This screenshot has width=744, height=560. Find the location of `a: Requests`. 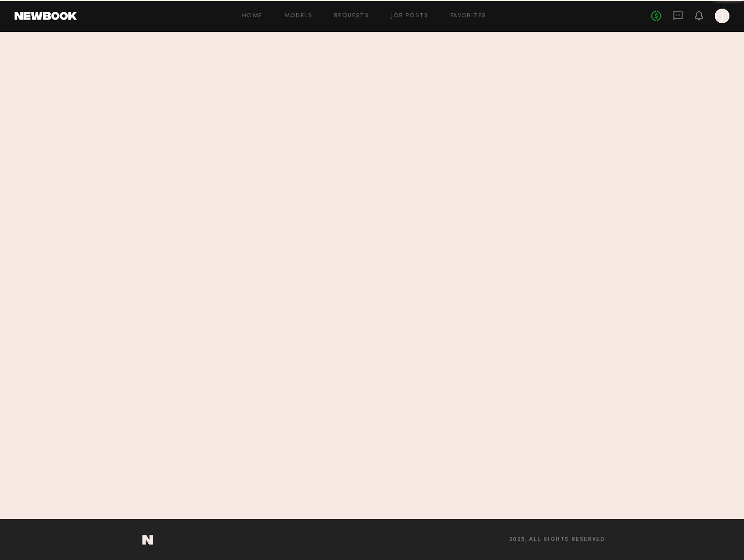

a: Requests is located at coordinates (351, 16).